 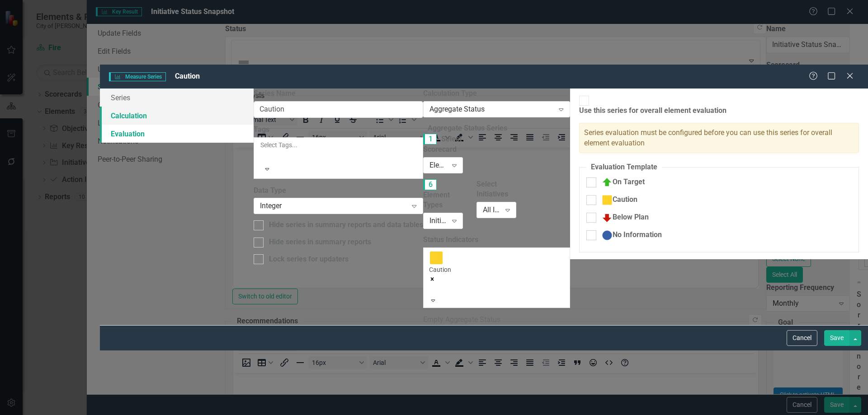 What do you see at coordinates (496, 190) in the screenshot?
I see `label: Select Initiatives` at bounding box center [496, 190].